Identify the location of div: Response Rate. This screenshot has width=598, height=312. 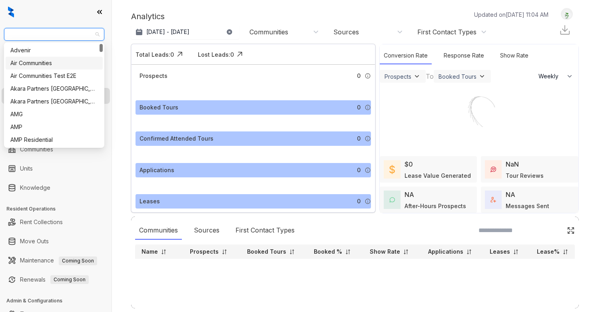
(464, 56).